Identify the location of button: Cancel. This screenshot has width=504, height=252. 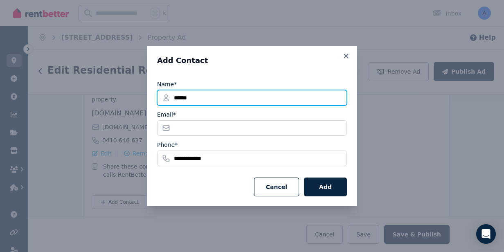
(277, 187).